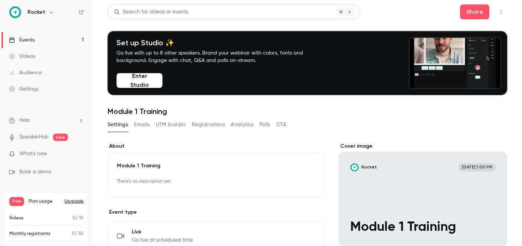 The width and height of the screenshot is (522, 246). What do you see at coordinates (216, 181) in the screenshot?
I see `p: There's no description yet` at bounding box center [216, 181].